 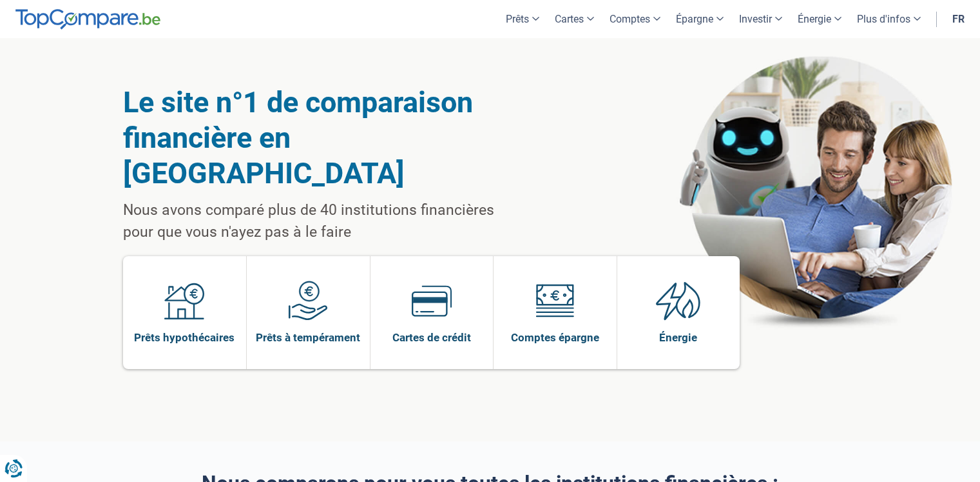 I want to click on a: Énergie Énergie, so click(x=679, y=312).